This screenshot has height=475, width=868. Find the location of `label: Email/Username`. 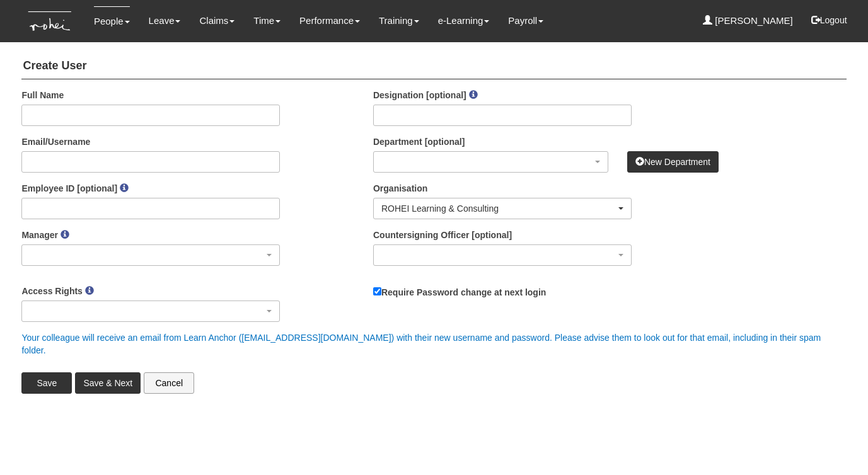

label: Email/Username is located at coordinates (56, 142).